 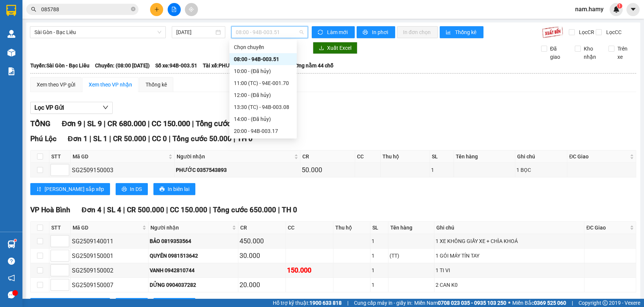 What do you see at coordinates (191, 9) in the screenshot?
I see `button: aim` at bounding box center [191, 9].